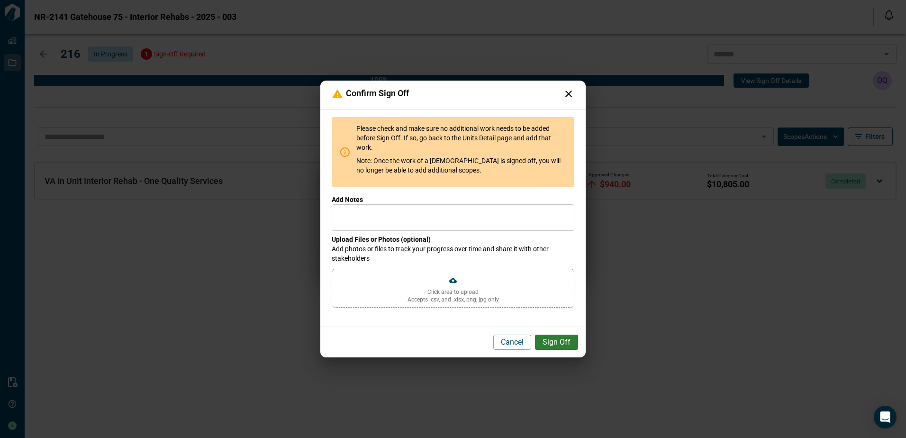  What do you see at coordinates (461, 138) in the screenshot?
I see `span: Please check and make sure no additional work needs to be added before Sign Off. If so, go back t...` at bounding box center [461, 138].